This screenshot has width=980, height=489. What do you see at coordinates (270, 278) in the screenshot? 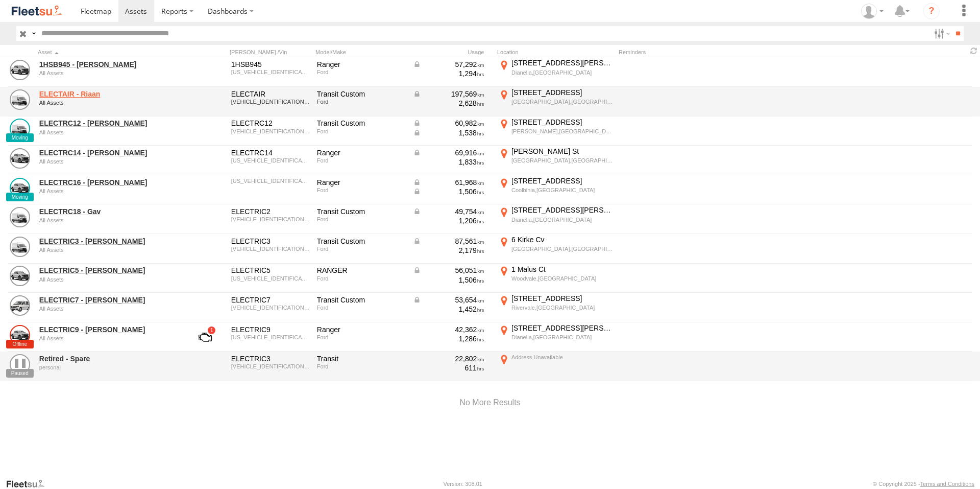
I see `div: MNAUMAF50FW514751` at bounding box center [270, 278].